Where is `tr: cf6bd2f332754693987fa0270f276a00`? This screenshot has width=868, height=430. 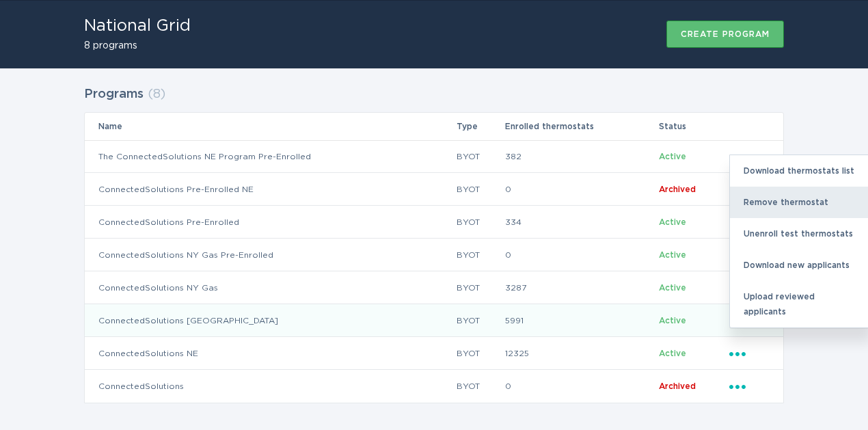 tr: cf6bd2f332754693987fa0270f276a00 is located at coordinates (434, 189).